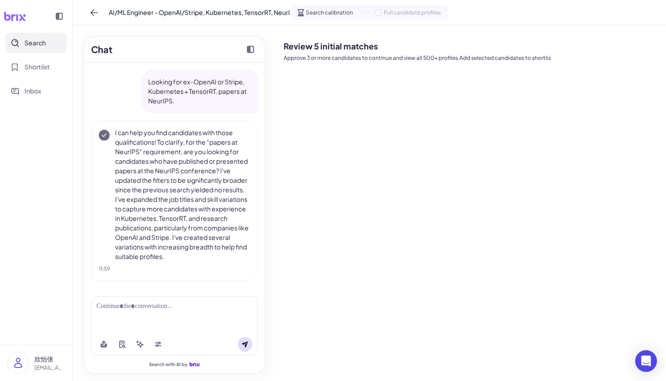  I want to click on span: Shortlist, so click(37, 67).